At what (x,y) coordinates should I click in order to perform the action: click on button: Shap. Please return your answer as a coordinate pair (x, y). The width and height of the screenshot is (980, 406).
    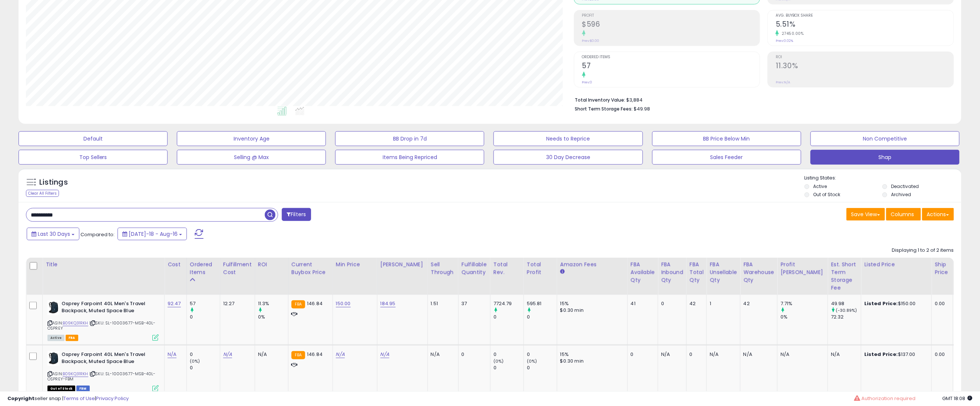
    Looking at the image, I should click on (885, 157).